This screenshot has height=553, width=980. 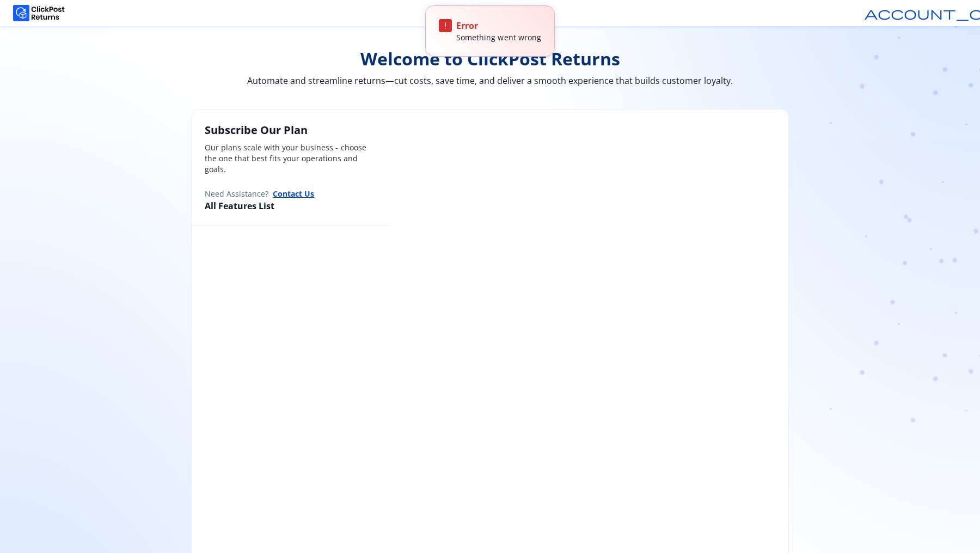 I want to click on span: exclamation, so click(x=445, y=25).